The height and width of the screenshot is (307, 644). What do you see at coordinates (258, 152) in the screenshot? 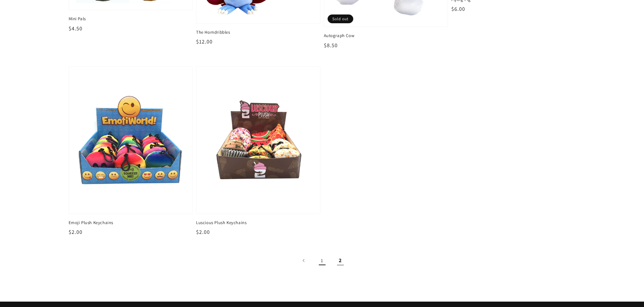
I see `a: Luscious Plush Keychains Luscious Plush Keychains $2.00` at bounding box center [258, 152].